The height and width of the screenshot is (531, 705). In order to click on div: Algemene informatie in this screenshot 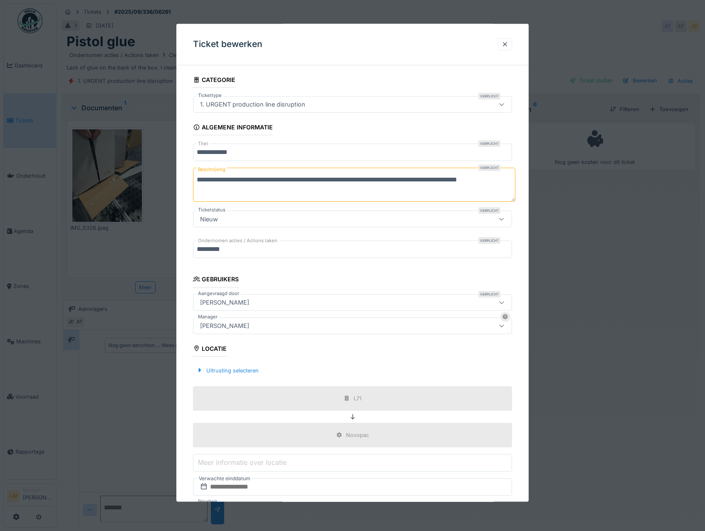, I will do `click(233, 129)`.